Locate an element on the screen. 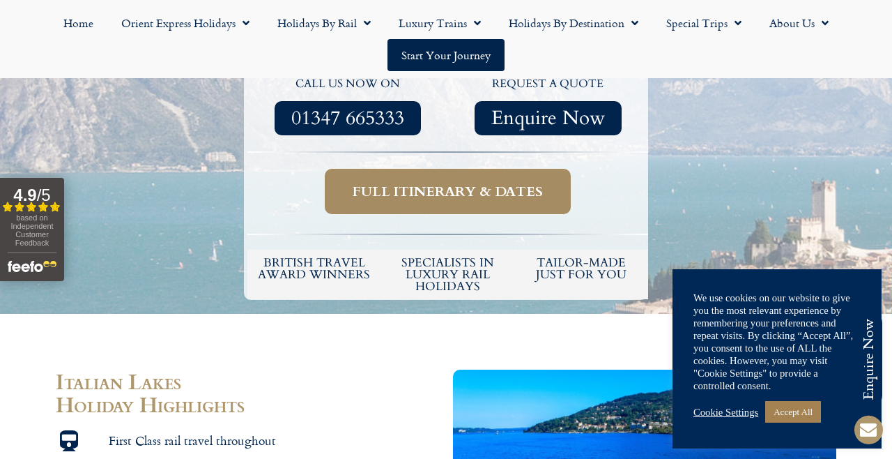 Image resolution: width=892 pixels, height=459 pixels. a: Holidays by Destination is located at coordinates (574, 23).